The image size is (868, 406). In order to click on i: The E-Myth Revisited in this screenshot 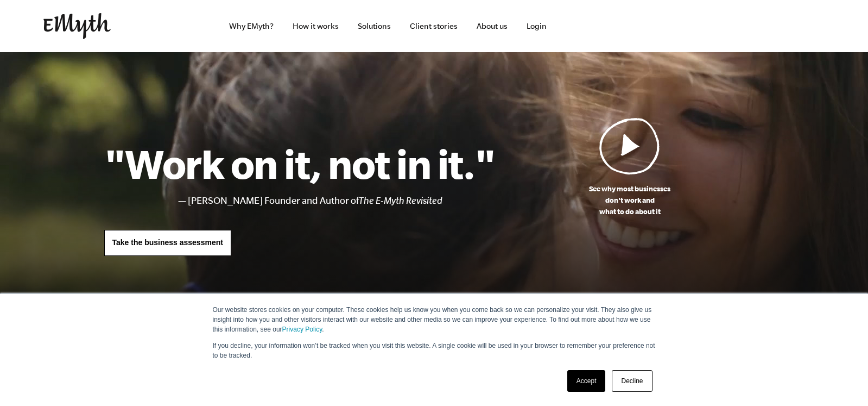, I will do `click(400, 201)`.